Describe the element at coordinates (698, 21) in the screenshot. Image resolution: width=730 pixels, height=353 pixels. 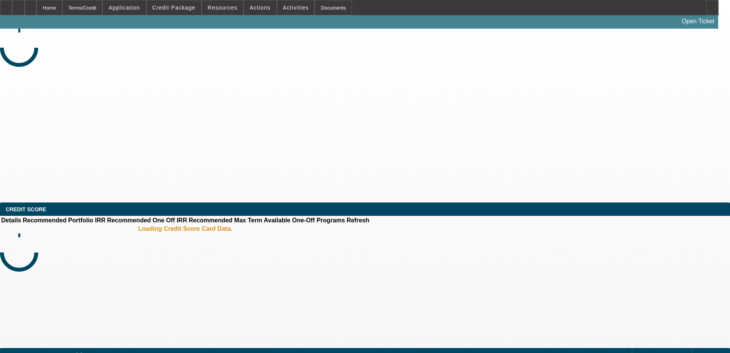
I see `a: Open Ticket` at that location.